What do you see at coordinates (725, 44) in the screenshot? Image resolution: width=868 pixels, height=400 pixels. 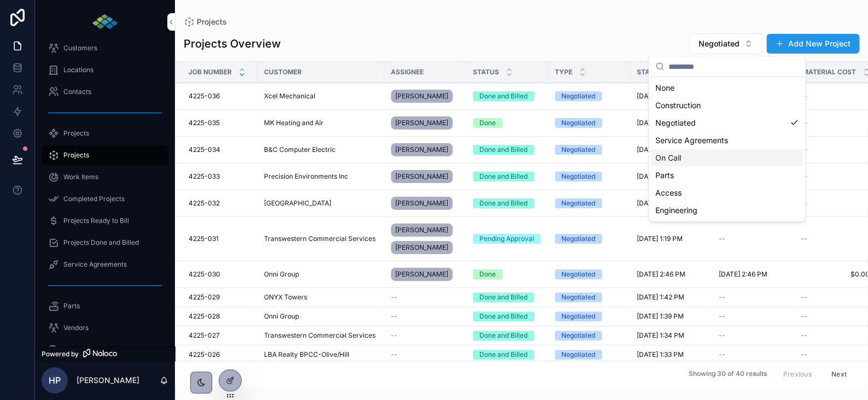 I see `button: Select Button` at bounding box center [725, 44].